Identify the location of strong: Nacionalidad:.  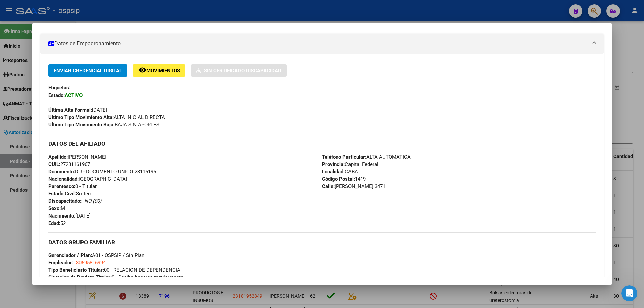
(63, 179).